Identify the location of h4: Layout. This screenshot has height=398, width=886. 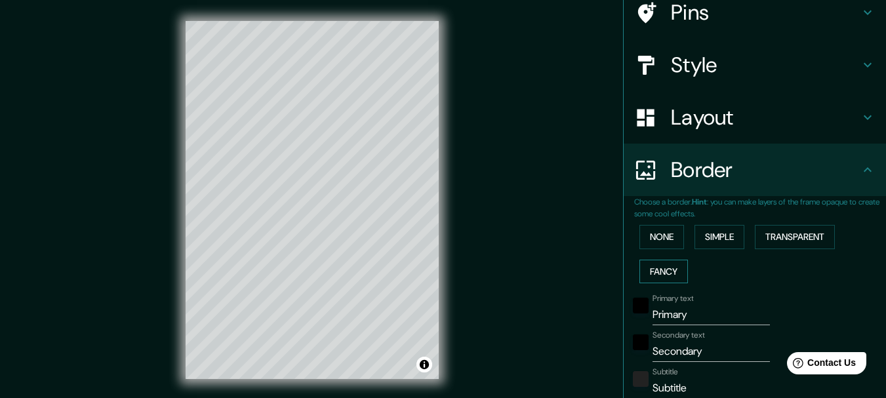
(766, 117).